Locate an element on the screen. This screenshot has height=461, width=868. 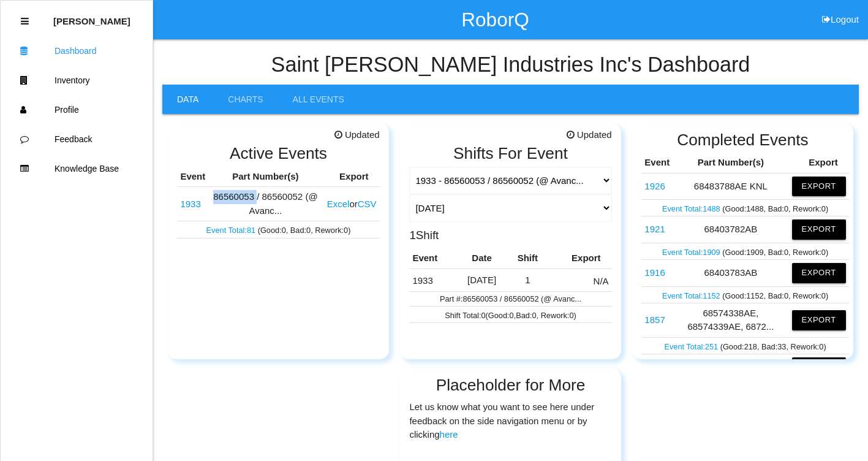
div: Close is located at coordinates (24, 22).